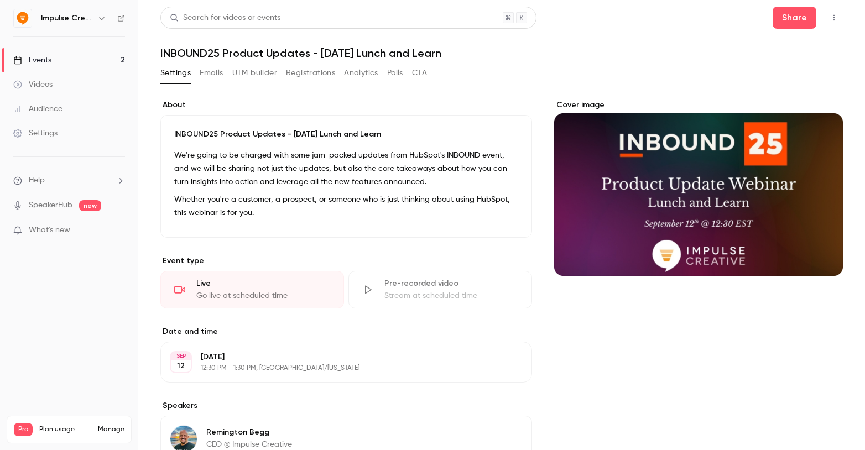 The image size is (865, 450). I want to click on label: Speakers, so click(346, 406).